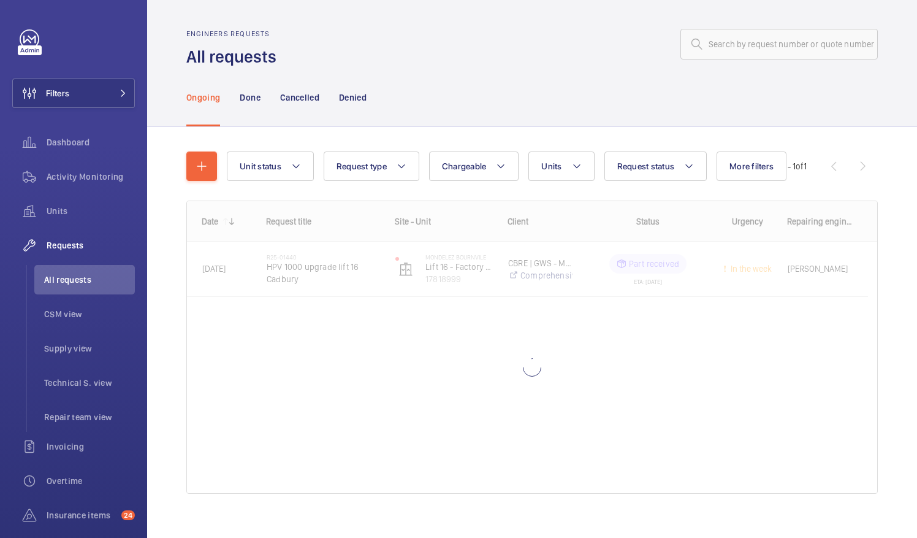 This screenshot has height=538, width=917. What do you see at coordinates (646, 166) in the screenshot?
I see `span: Request status` at bounding box center [646, 166].